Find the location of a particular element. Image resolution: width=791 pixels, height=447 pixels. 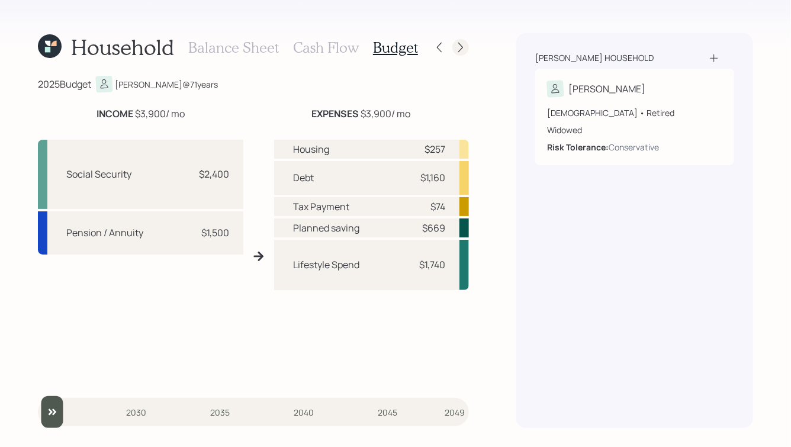

div: $1,160 is located at coordinates (433, 178).